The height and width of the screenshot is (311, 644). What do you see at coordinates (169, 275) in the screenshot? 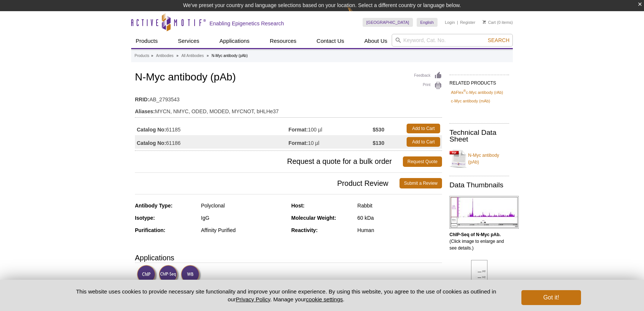
I see `img: ChIP-Seq Validated` at bounding box center [169, 275].